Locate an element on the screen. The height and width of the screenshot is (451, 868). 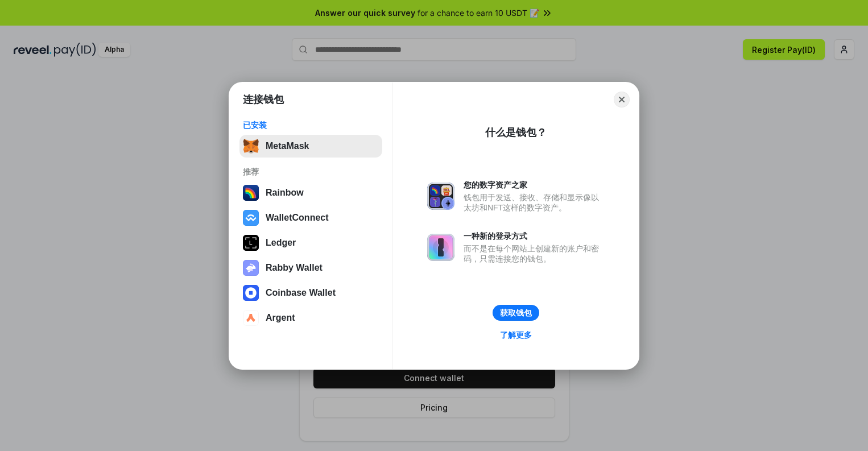
div: Rabby Wallet is located at coordinates (294, 268).